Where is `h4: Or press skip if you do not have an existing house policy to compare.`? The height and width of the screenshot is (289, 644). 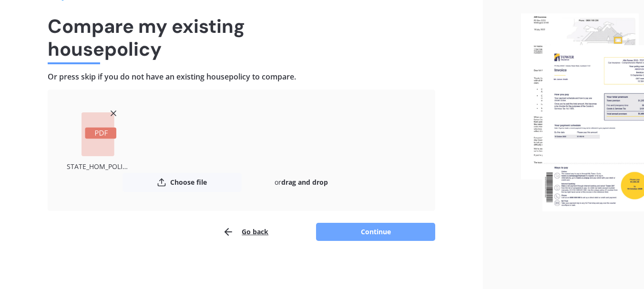
h4: Or press skip if you do not have an existing house policy to compare. is located at coordinates (241, 77).